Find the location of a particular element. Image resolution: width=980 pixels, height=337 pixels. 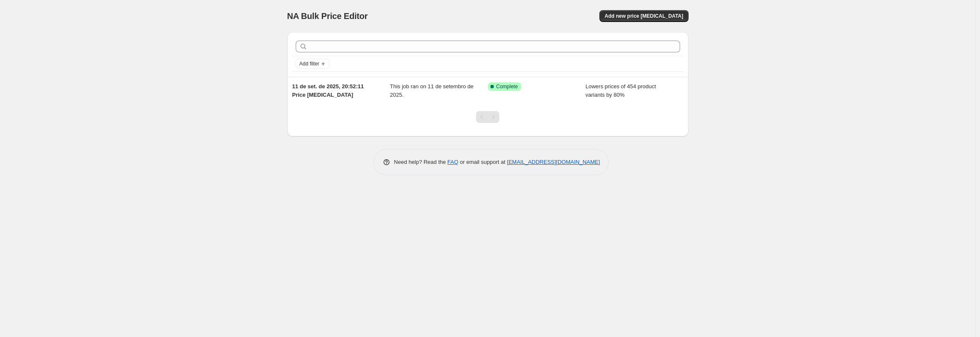

span: Complete is located at coordinates (507, 86).